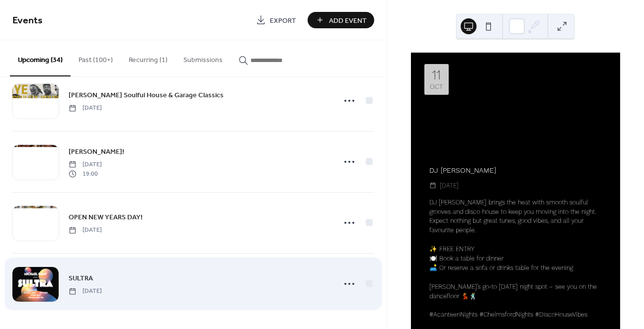 The image size is (644, 329). I want to click on span: Add Event, so click(348, 21).